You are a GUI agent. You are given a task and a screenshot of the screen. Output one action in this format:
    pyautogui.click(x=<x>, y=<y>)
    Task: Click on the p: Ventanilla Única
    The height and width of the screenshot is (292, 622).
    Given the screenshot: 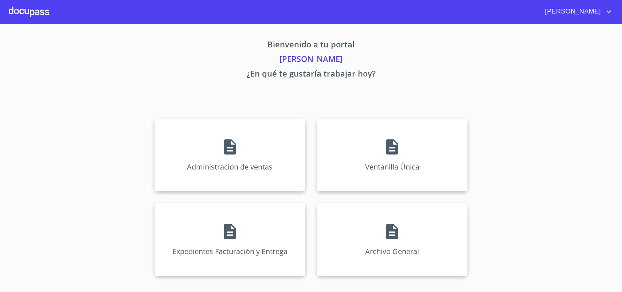 What is the action you would take?
    pyautogui.click(x=392, y=166)
    